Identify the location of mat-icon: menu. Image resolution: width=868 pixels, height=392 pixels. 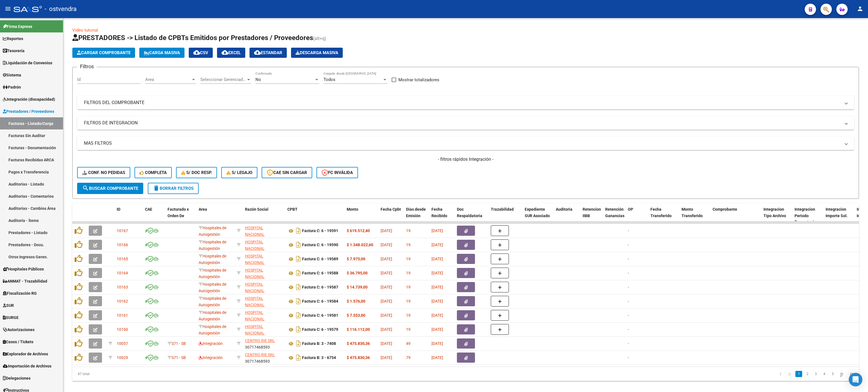
(8, 9).